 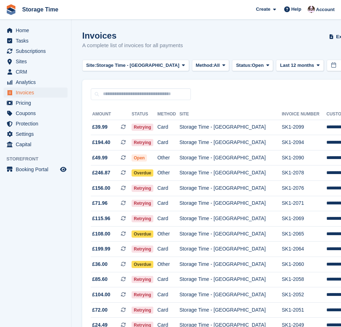 I want to click on span: £156.00, so click(x=101, y=188).